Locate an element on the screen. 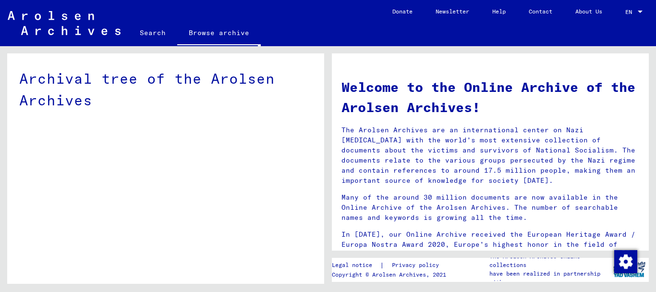 The height and width of the screenshot is (292, 656). img: yv_logo.png is located at coordinates (630, 269).